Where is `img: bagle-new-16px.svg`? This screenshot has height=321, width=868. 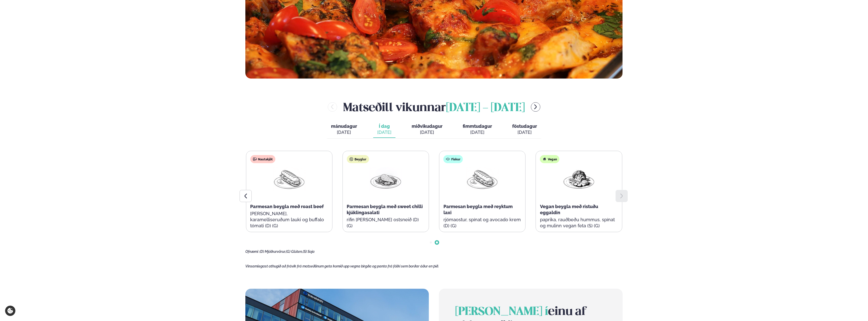 img: bagle-new-16px.svg is located at coordinates (351, 159).